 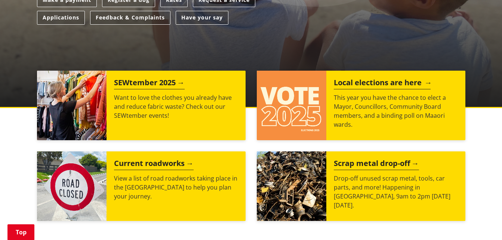 What do you see at coordinates (130, 18) in the screenshot?
I see `a: Feedback & Complaints` at bounding box center [130, 18].